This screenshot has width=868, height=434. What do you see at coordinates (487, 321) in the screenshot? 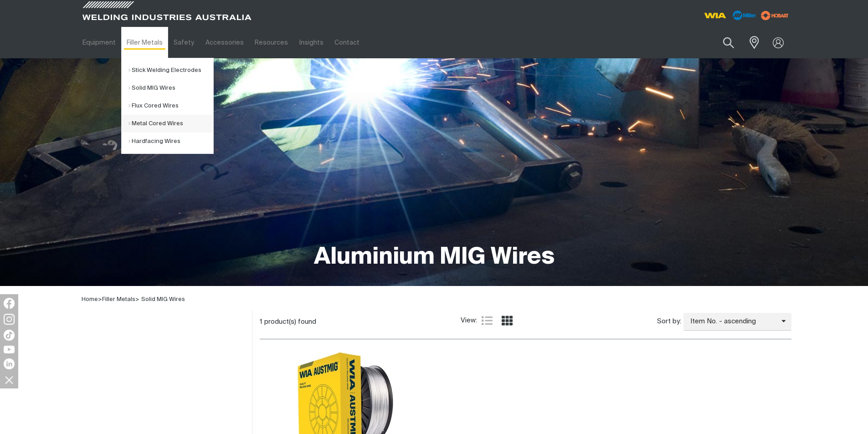
I see `a: List view` at bounding box center [487, 321].